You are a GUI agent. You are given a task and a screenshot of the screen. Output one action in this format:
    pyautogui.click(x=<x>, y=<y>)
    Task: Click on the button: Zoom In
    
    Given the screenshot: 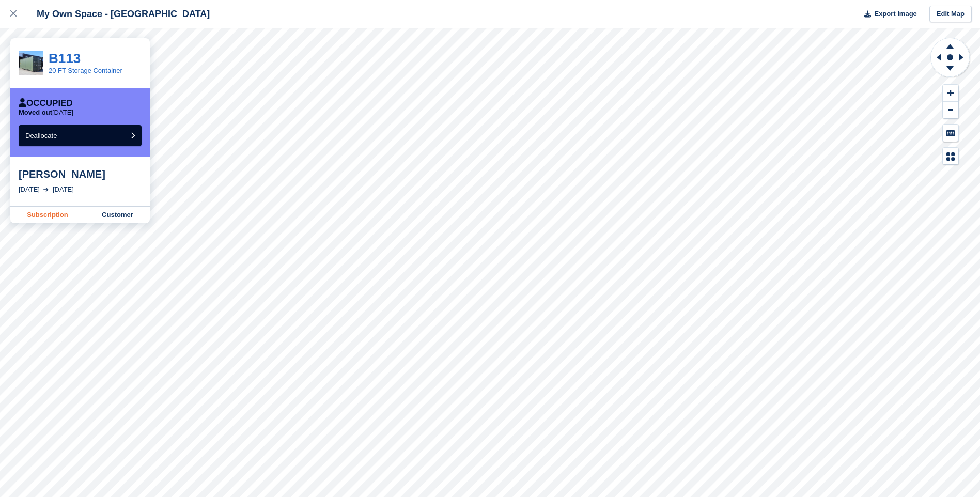 What is the action you would take?
    pyautogui.click(x=951, y=93)
    